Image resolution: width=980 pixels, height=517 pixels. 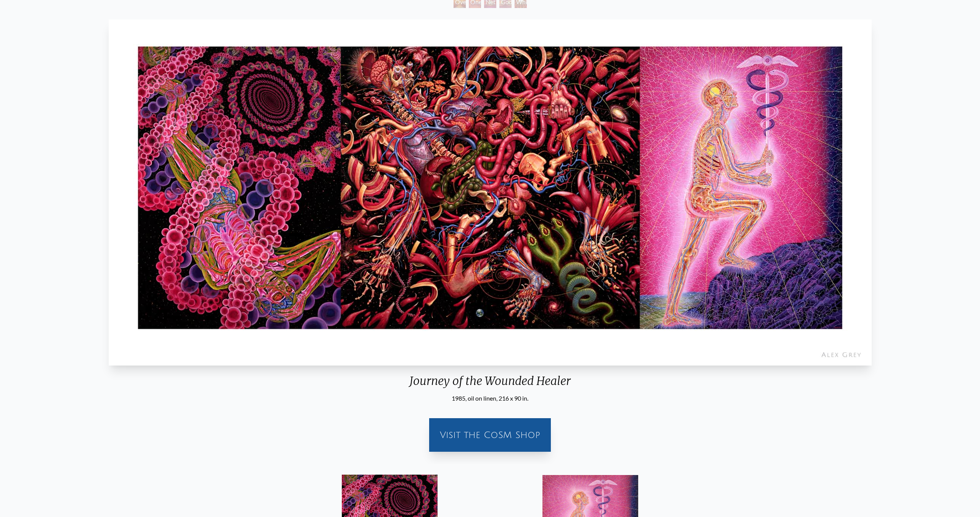 What do you see at coordinates (490, 384) in the screenshot?
I see `div: Journey of the Wounded Healer` at bounding box center [490, 384].